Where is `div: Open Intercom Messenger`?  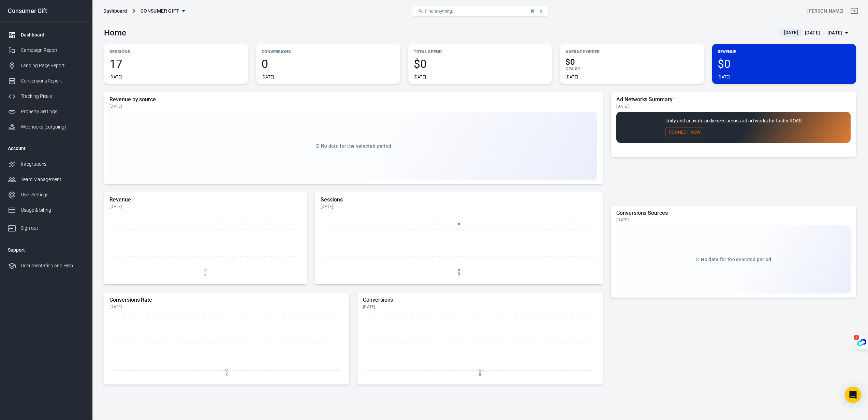 div: Open Intercom Messenger is located at coordinates (853, 394).